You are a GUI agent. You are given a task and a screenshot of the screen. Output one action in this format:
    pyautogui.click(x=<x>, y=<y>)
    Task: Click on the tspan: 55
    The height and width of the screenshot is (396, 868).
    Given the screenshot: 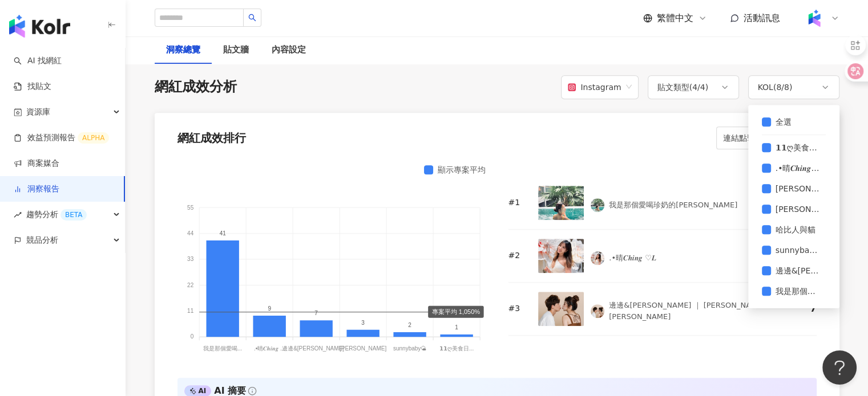 What is the action you would take?
    pyautogui.click(x=191, y=207)
    